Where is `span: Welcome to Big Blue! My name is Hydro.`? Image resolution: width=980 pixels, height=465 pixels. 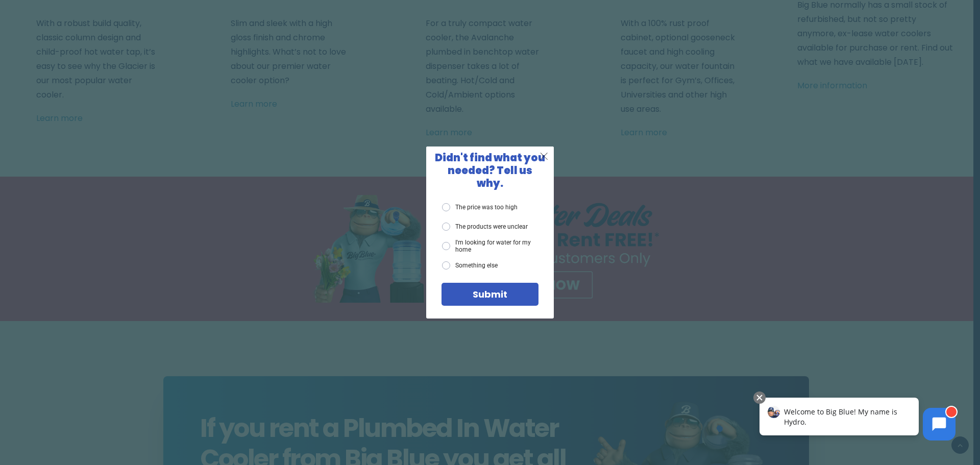
span: Welcome to Big Blue! My name is Hydro. is located at coordinates (92, 27).